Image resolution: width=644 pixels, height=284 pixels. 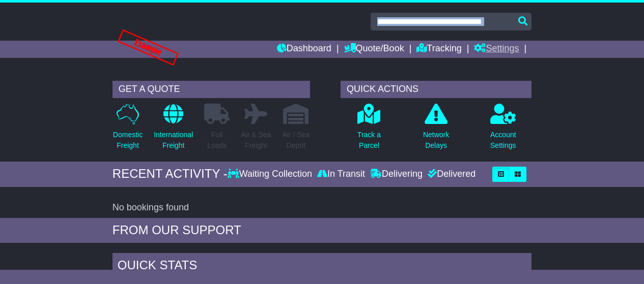 I want to click on div: GET A QUOTE, so click(x=211, y=89).